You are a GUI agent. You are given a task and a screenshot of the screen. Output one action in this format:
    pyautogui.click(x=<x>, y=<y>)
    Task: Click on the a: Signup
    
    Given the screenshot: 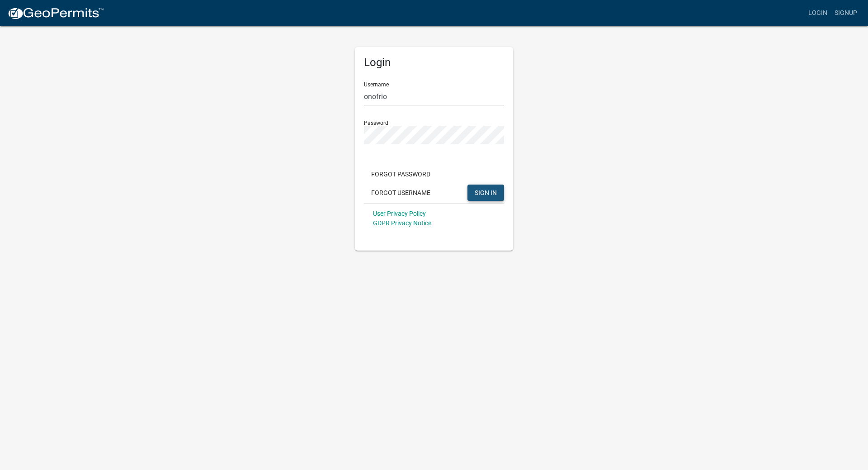 What is the action you would take?
    pyautogui.click(x=845, y=13)
    